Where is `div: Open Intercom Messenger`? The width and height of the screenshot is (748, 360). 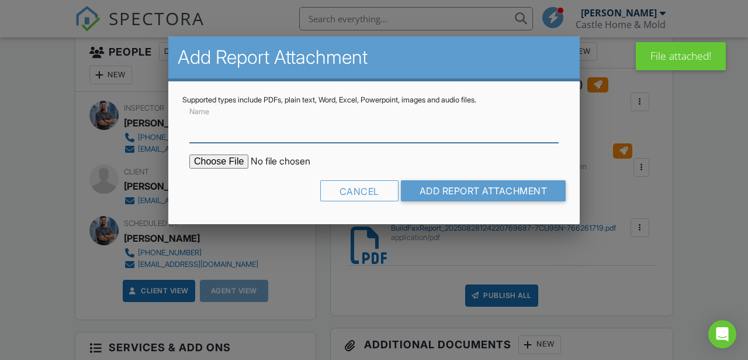 div: Open Intercom Messenger is located at coordinates (723, 334).